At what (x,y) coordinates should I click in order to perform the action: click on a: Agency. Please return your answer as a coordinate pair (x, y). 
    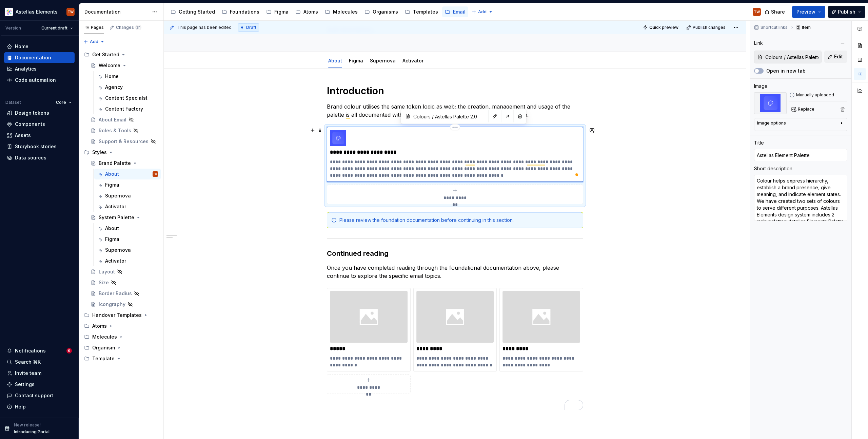
    Looking at the image, I should click on (128, 87).